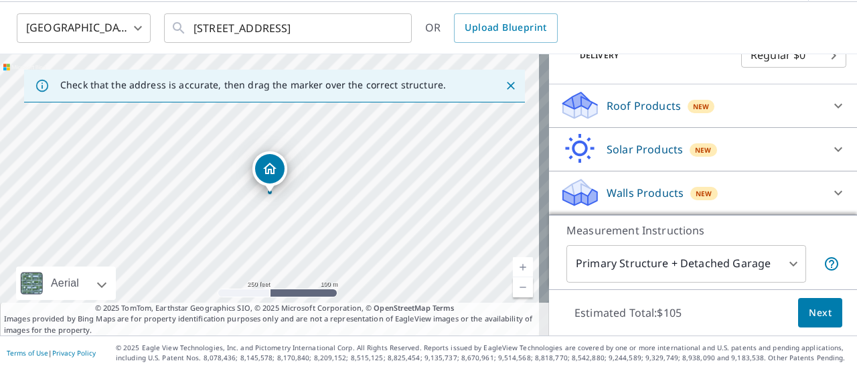 This screenshot has height=369, width=857. Describe the element at coordinates (820, 313) in the screenshot. I see `button: Next` at that location.